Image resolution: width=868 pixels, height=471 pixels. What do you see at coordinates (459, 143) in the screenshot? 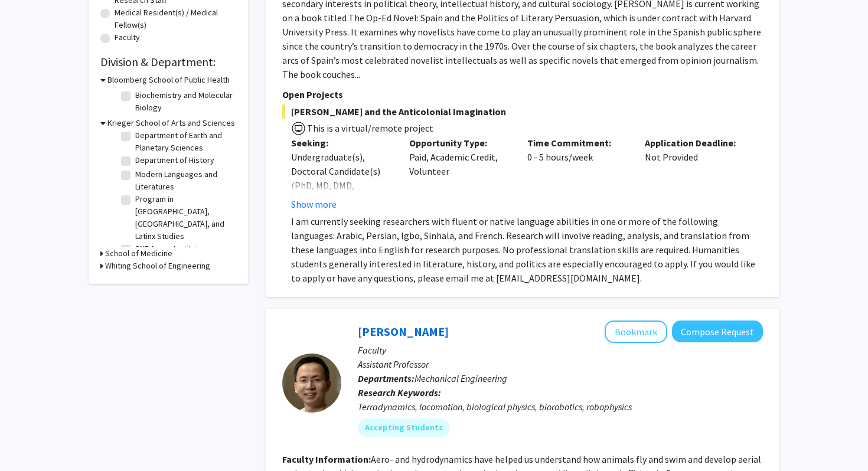
I see `p: Opportunity Type:` at bounding box center [459, 143].